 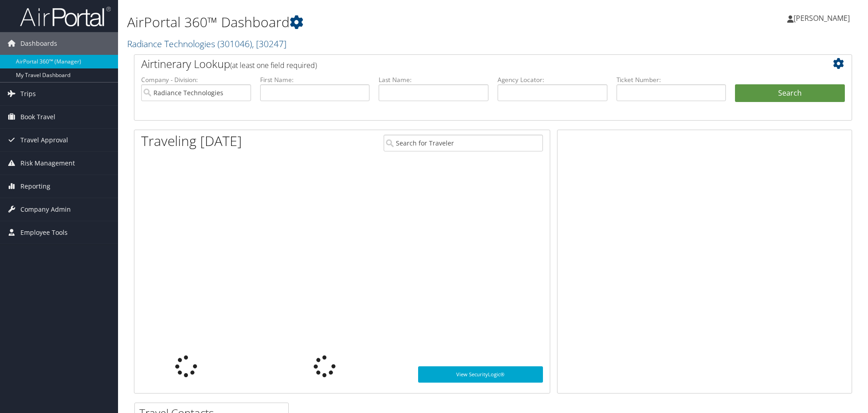 I want to click on span: Dashboards, so click(x=39, y=44).